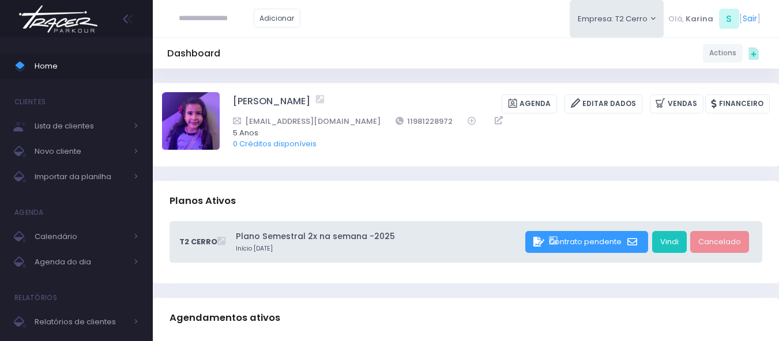 The height and width of the screenshot is (341, 779). Describe the element at coordinates (603, 104) in the screenshot. I see `a: Editar Dados` at that location.